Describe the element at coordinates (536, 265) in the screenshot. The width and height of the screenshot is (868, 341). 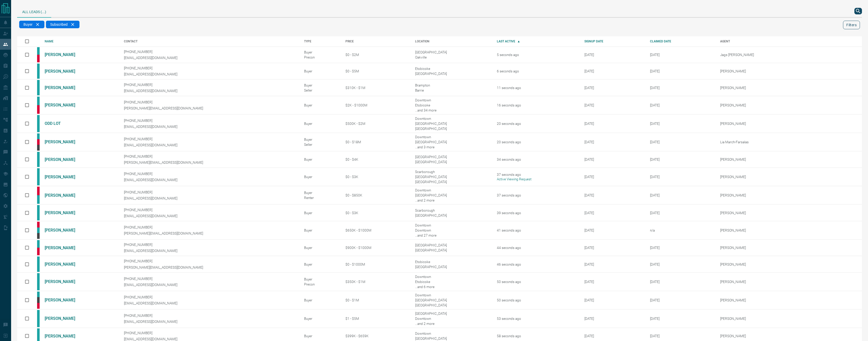
I see `div: 46 seconds ago` at that location.